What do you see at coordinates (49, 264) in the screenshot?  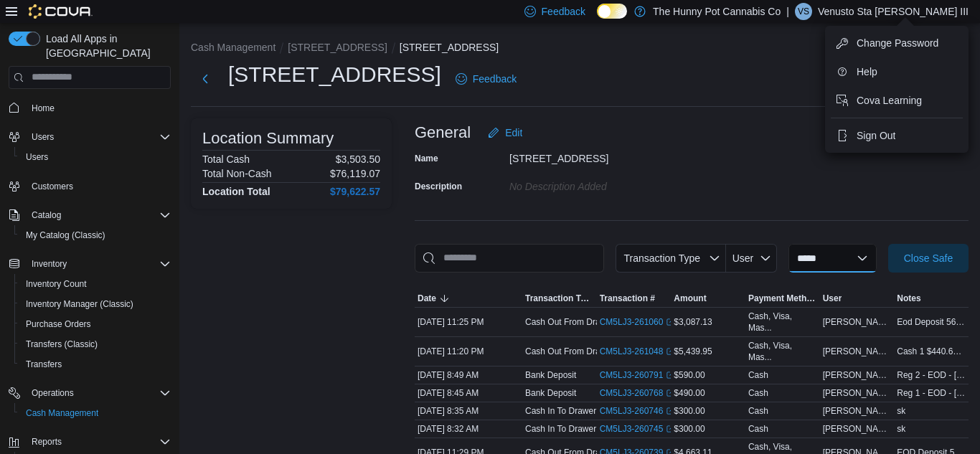 I see `span: Inventory` at bounding box center [49, 264].